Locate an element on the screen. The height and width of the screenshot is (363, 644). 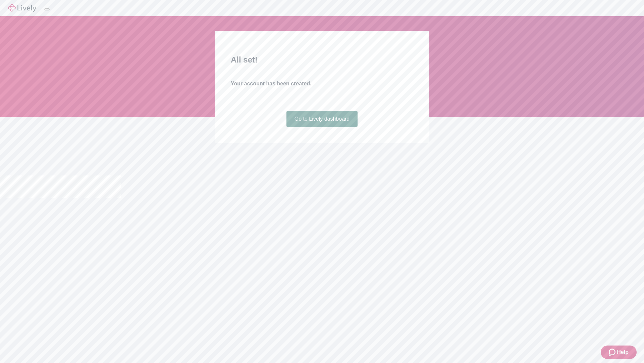
h2: All set! is located at coordinates (322, 60).